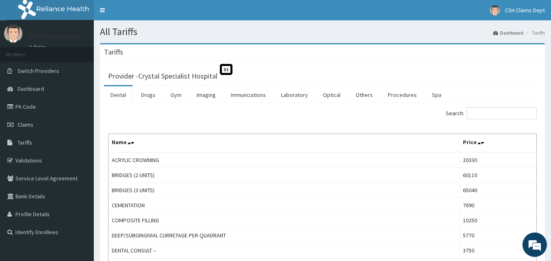 Image resolution: width=551 pixels, height=261 pixels. What do you see at coordinates (498, 144) in the screenshot?
I see `th: Price` at bounding box center [498, 144].